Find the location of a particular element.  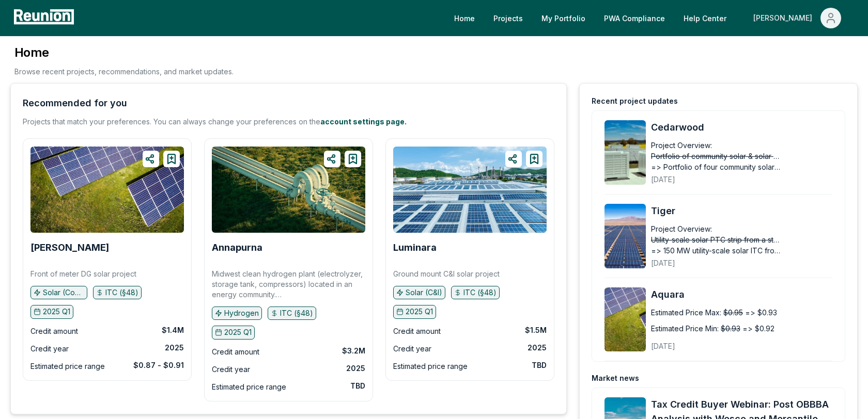

img: Luminara is located at coordinates (470, 190).